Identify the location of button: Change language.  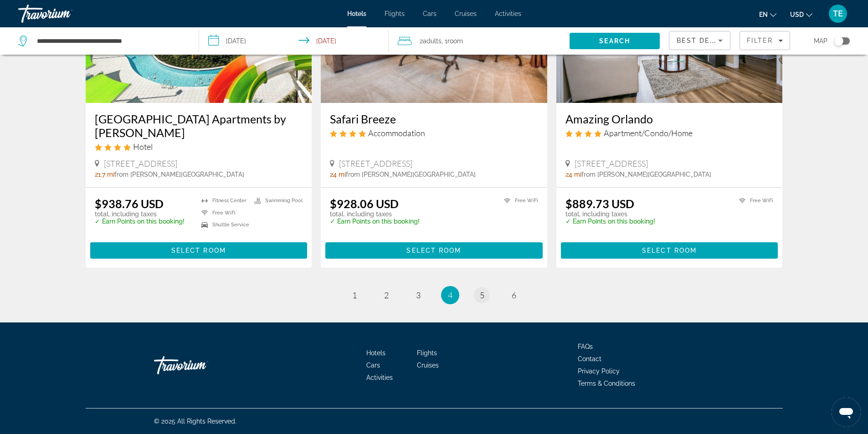
(768, 14).